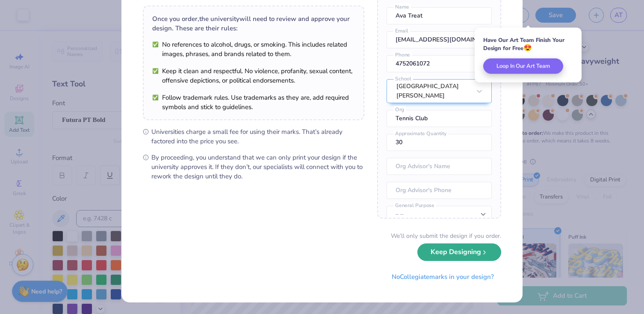 This screenshot has height=314, width=644. Describe the element at coordinates (439, 16) in the screenshot. I see `input: Name` at that location.